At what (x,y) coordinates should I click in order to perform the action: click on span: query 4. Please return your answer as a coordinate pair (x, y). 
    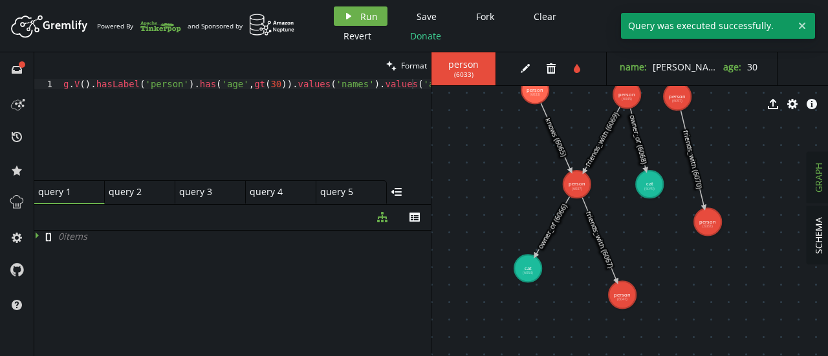
    Looking at the image, I should click on (276, 192).